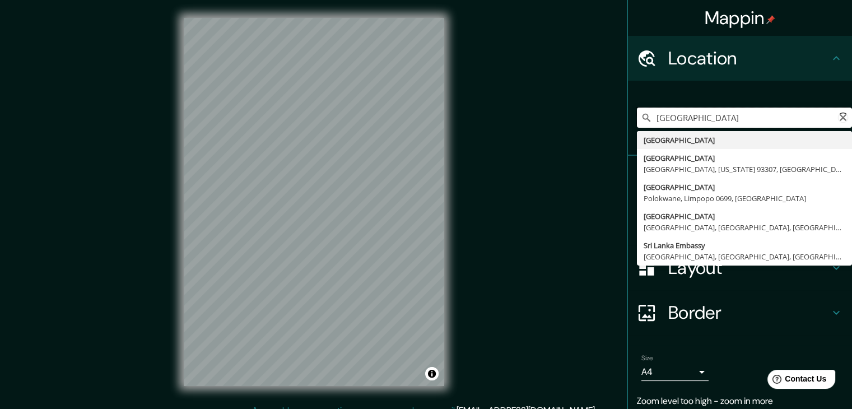 The width and height of the screenshot is (852, 409). What do you see at coordinates (771, 20) in the screenshot?
I see `img: pin-icon.png` at bounding box center [771, 20].